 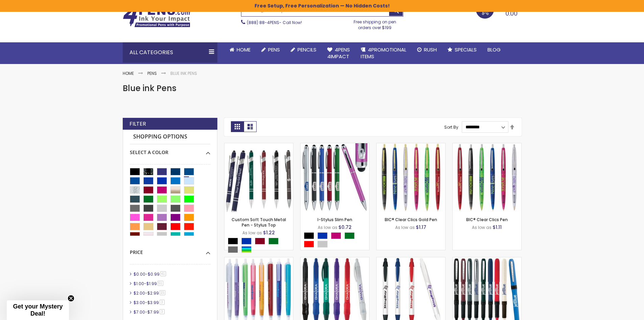 What do you see at coordinates (149, 283) in the screenshot?
I see `a: $1.00-$1.9951` at bounding box center [149, 283].